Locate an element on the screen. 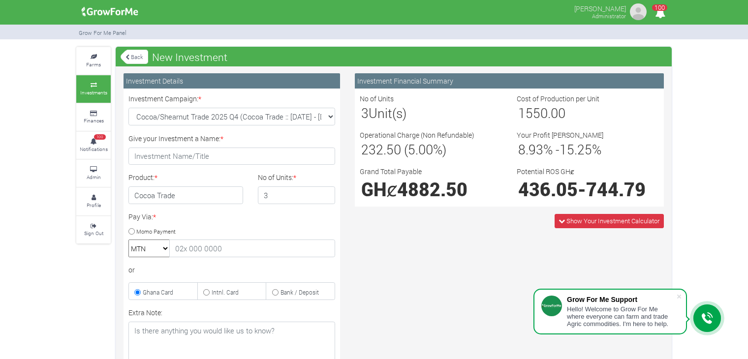 This screenshot has width=748, height=359. h3: Unit(s) is located at coordinates (430, 113).